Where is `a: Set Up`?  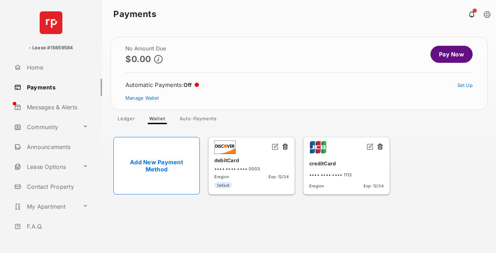 a: Set Up is located at coordinates (465, 85).